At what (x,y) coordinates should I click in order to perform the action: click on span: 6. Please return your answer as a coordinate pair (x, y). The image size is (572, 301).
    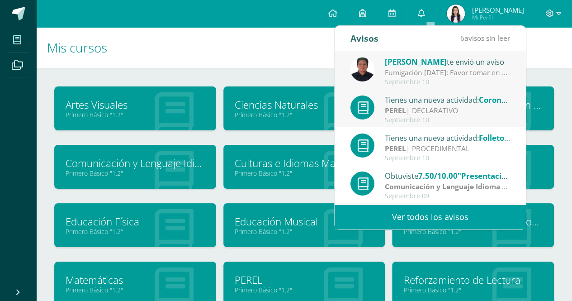
    Looking at the image, I should click on (462, 38).